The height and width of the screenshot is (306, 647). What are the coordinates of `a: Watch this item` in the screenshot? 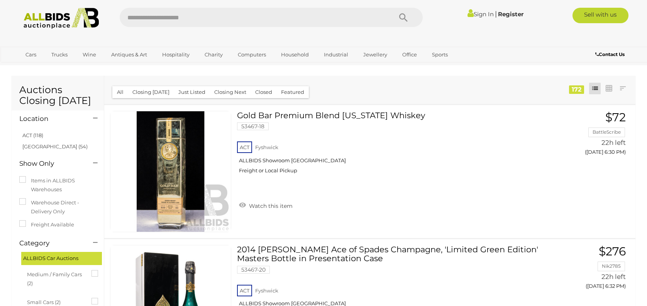 It's located at (265, 205).